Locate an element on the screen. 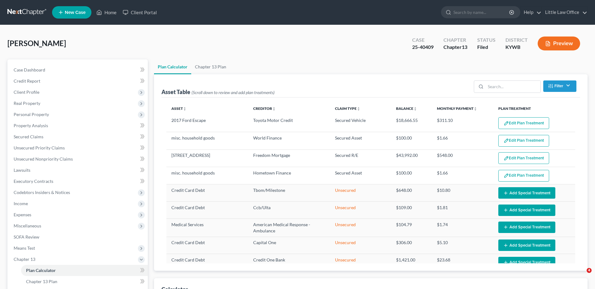 This screenshot has height=289, width=595. span: 13 is located at coordinates (464, 47).